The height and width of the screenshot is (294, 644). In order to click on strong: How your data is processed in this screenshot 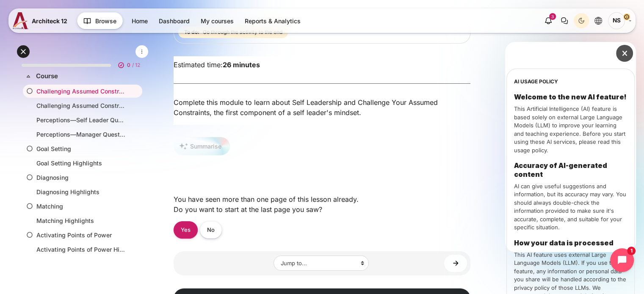, I will do `click(563, 243)`.